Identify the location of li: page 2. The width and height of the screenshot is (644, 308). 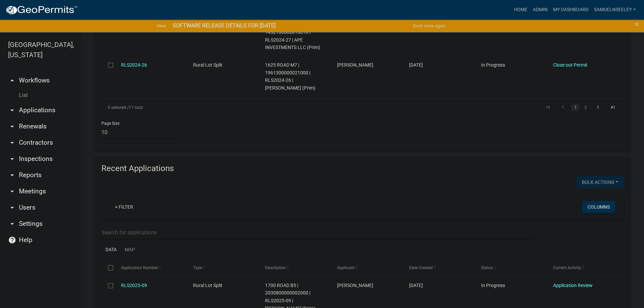
(586, 108).